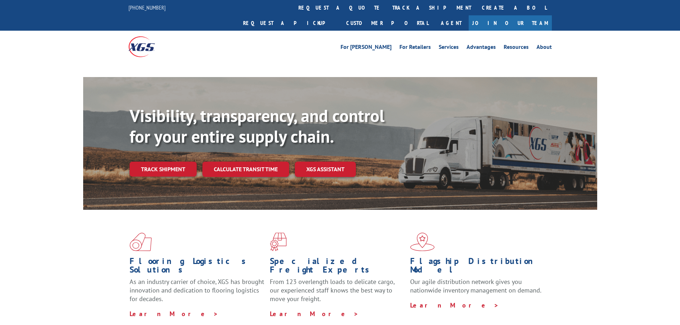  I want to click on a: About, so click(544, 48).